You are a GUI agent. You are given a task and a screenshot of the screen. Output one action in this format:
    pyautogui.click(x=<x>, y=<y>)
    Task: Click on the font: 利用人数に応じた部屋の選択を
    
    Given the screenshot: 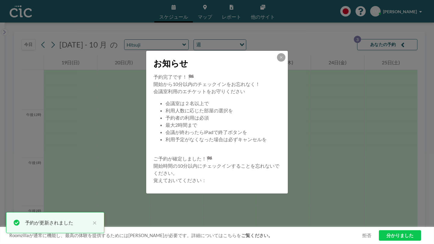 What is the action you would take?
    pyautogui.click(x=199, y=110)
    